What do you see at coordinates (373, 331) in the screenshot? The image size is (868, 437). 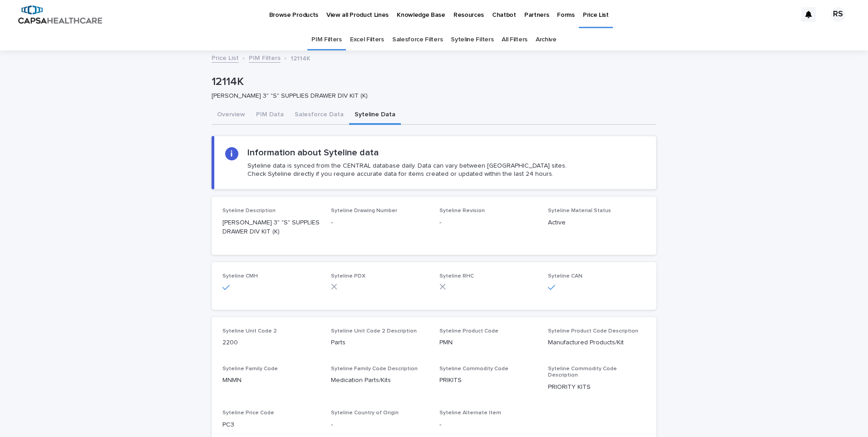 I see `span: Syteline Unit Code 2 Description` at bounding box center [373, 331].